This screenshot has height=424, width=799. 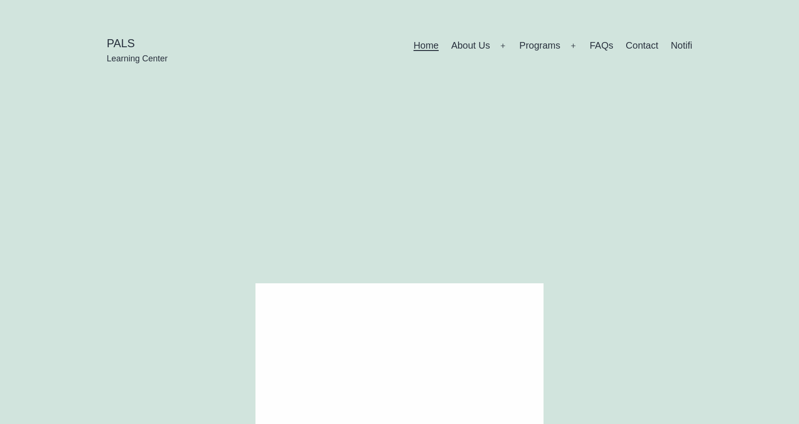 What do you see at coordinates (137, 59) in the screenshot?
I see `p: Learning Center` at bounding box center [137, 59].